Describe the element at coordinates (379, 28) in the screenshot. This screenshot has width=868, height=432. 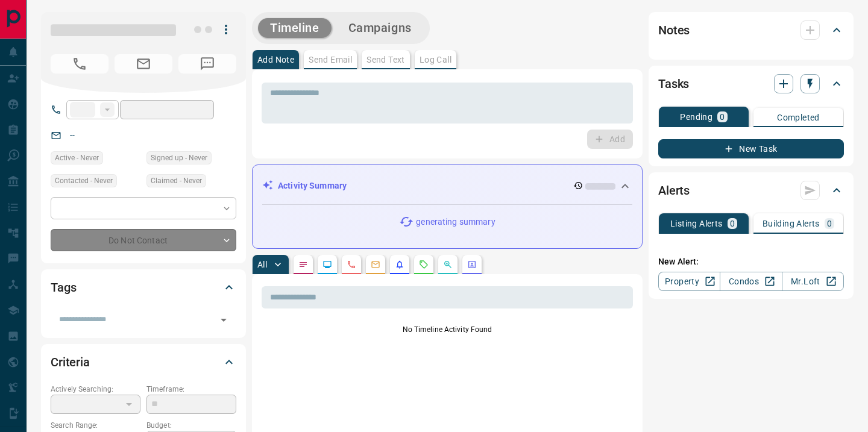
I see `button: Campaigns` at that location.